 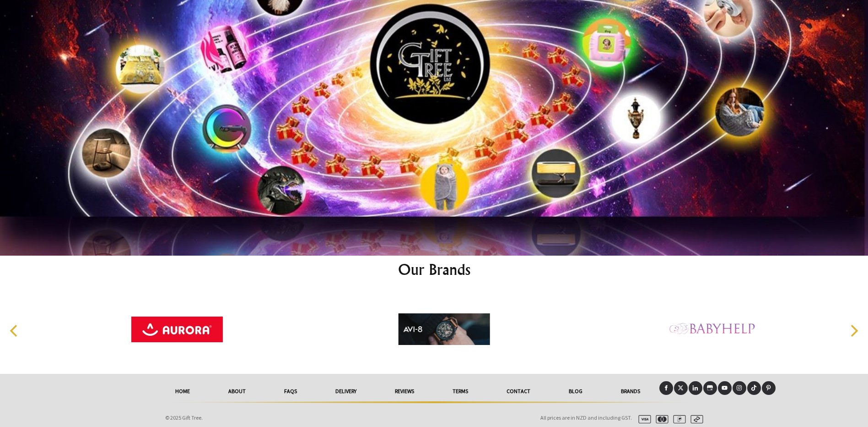 I want to click on a: delivery, so click(x=346, y=391).